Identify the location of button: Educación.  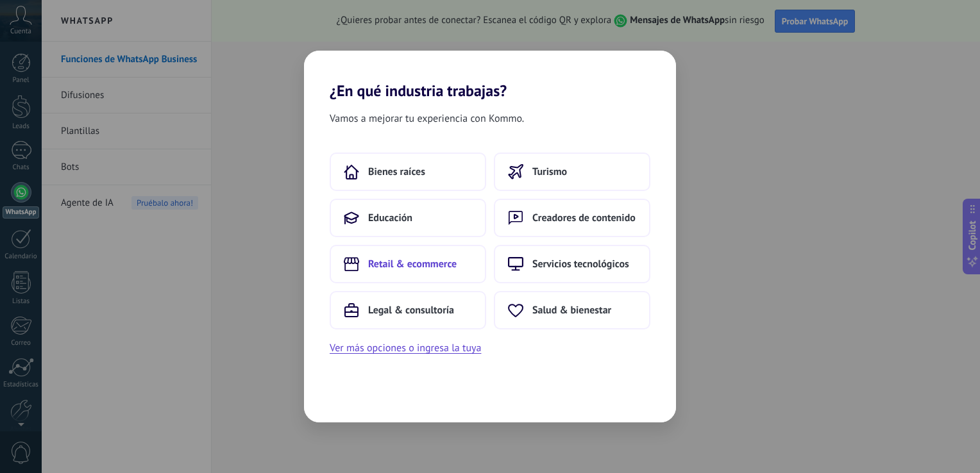
(408, 218).